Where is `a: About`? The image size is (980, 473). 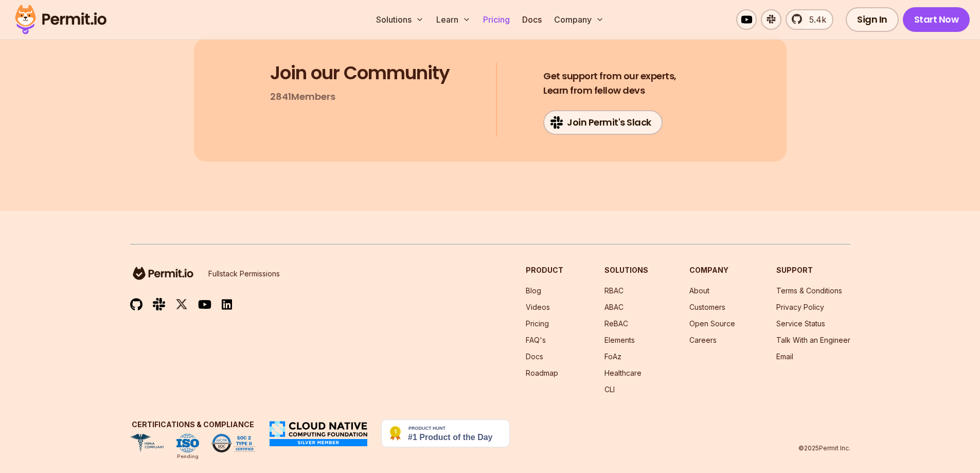
a: About is located at coordinates (699, 290).